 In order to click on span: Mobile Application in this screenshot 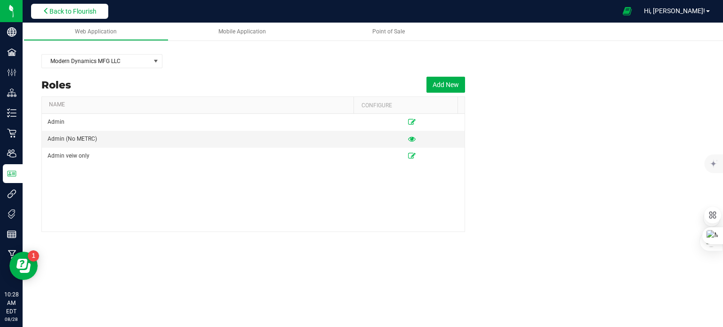, I will do `click(242, 32)`.